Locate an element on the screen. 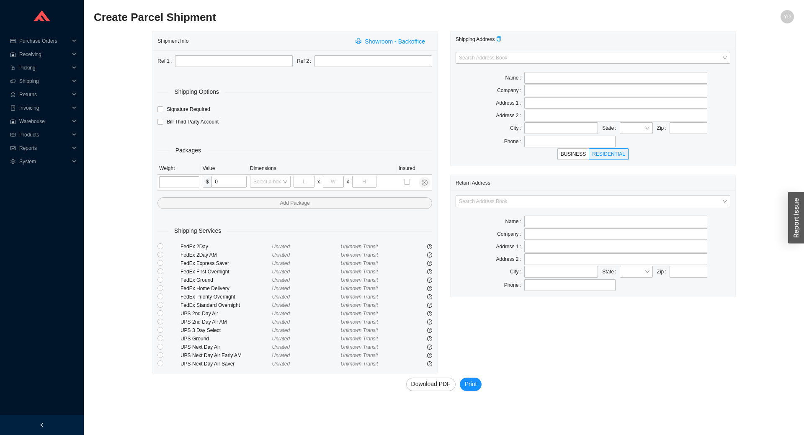  span: fund is located at coordinates (13, 148).